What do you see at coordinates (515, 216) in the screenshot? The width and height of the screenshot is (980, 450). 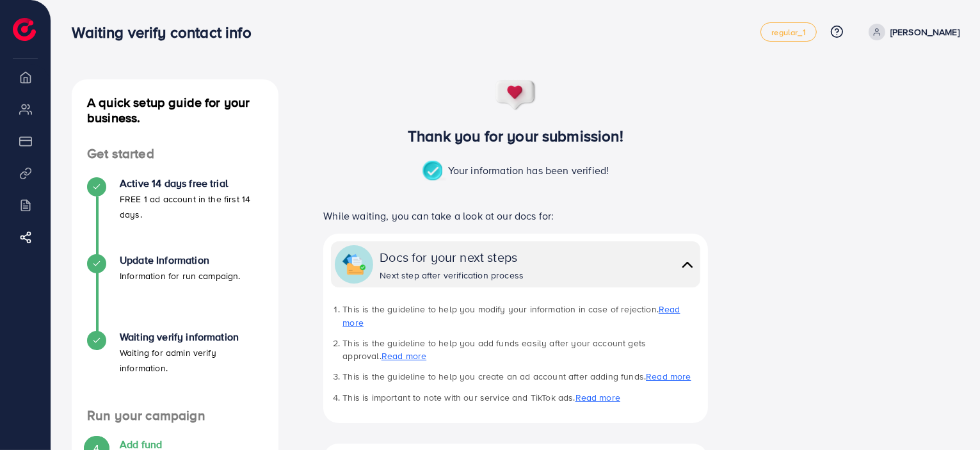 I see `p: While waiting, you can take a look at our docs for:` at bounding box center [515, 216].